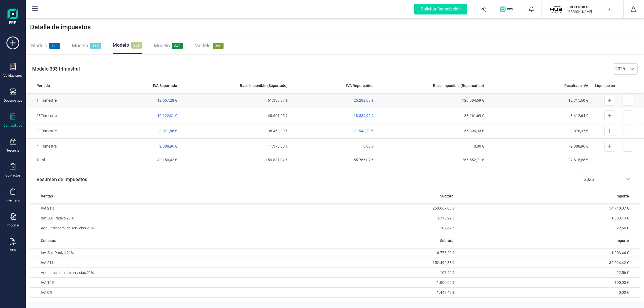 This screenshot has height=308, width=644. I want to click on div: Contabilidad, so click(13, 125).